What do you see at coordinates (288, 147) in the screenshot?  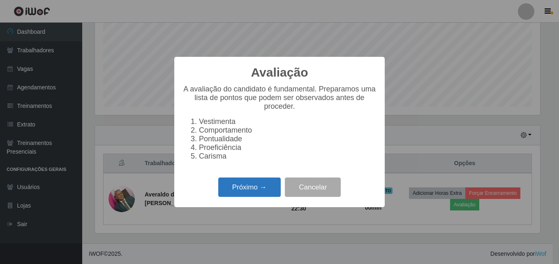 I see `li: Proeficiência` at bounding box center [288, 147].